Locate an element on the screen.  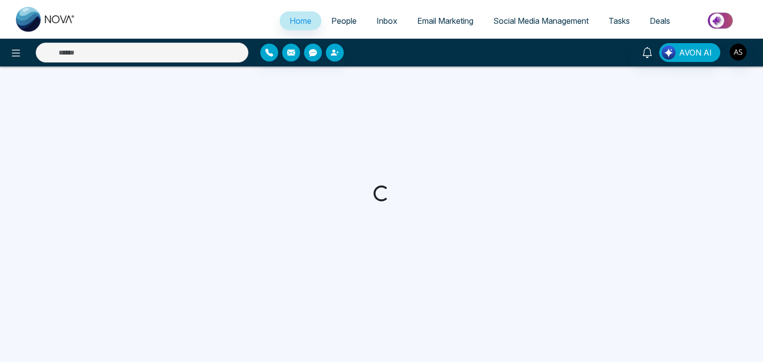
span: Inbox is located at coordinates (387, 21).